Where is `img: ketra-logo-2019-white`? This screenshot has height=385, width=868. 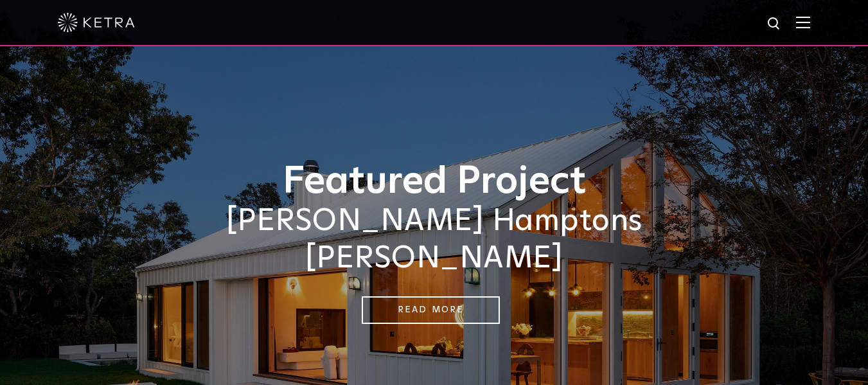
img: ketra-logo-2019-white is located at coordinates (96, 22).